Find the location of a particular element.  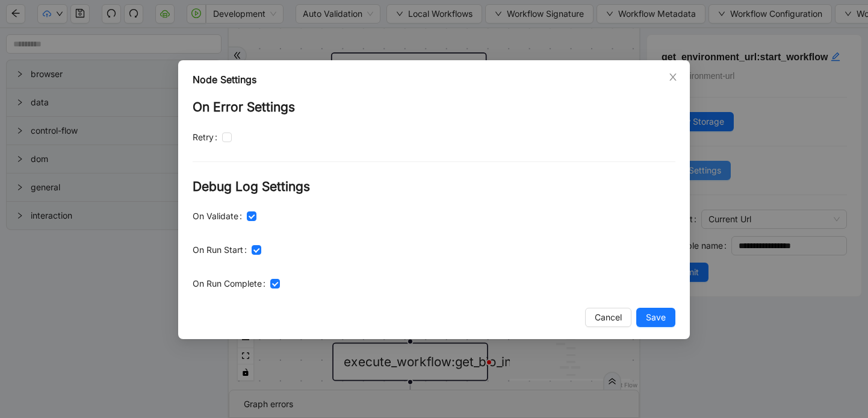

span: On Validate is located at coordinates (215, 216).